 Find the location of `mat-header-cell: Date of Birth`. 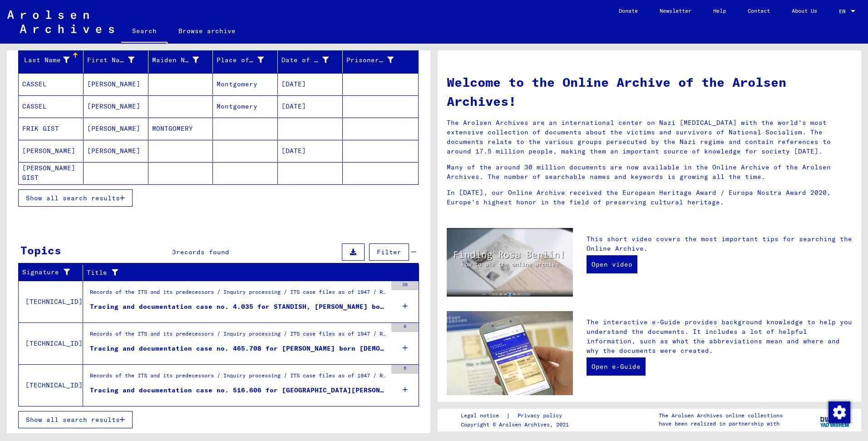

mat-header-cell: Date of Birth is located at coordinates (310, 60).